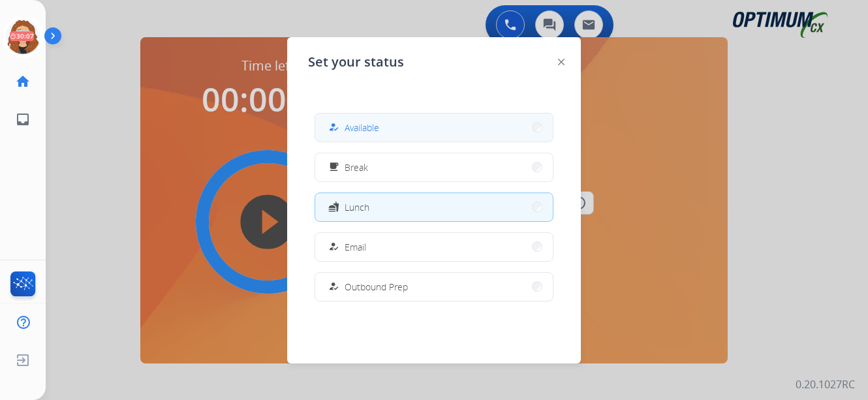 The image size is (868, 400). What do you see at coordinates (23, 82) in the screenshot?
I see `mat-icon: home` at bounding box center [23, 82].